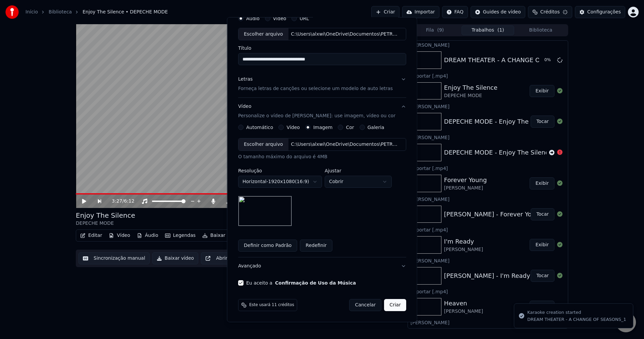 The image size is (644, 339). I want to click on label: Áudio, so click(253, 18).